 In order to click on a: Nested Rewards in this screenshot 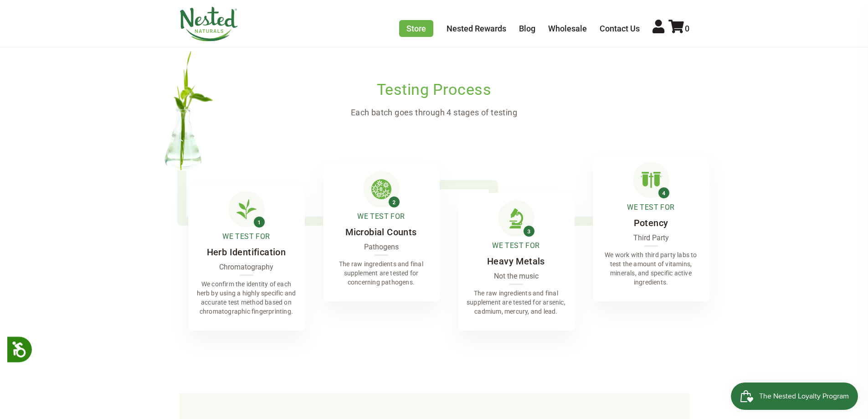, I will do `click(476, 28)`.